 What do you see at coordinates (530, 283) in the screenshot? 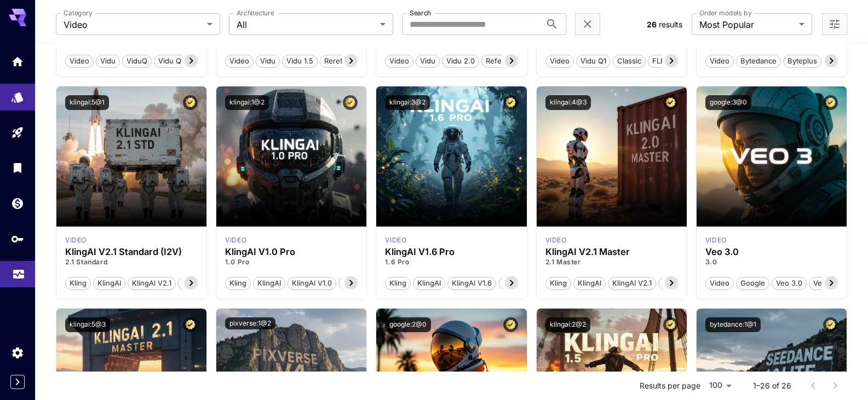
I see `button: KlingAI v1.6 Pro` at bounding box center [530, 283].